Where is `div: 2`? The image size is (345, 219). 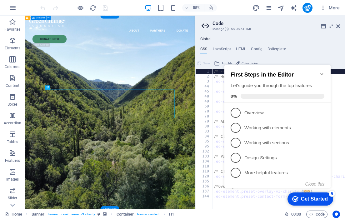 div: 2 is located at coordinates (204, 77).